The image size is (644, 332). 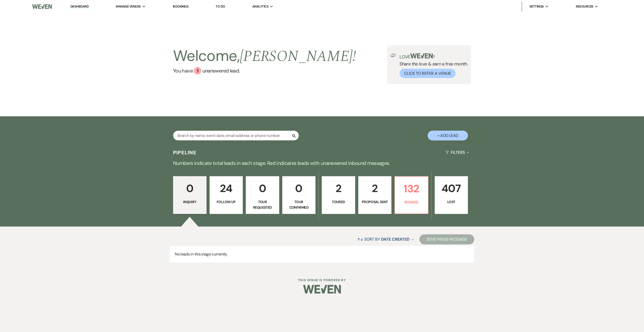 I want to click on a: 2Toured, so click(x=339, y=195).